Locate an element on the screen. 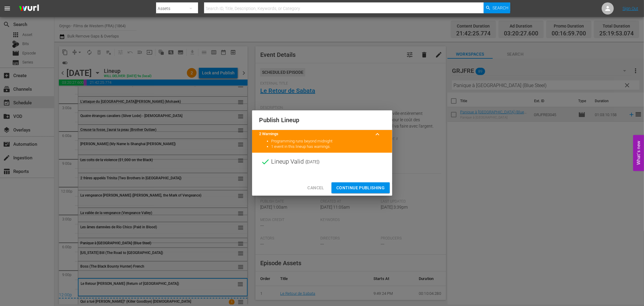 This screenshot has width=644, height=306. a: Sign Out is located at coordinates (631, 9).